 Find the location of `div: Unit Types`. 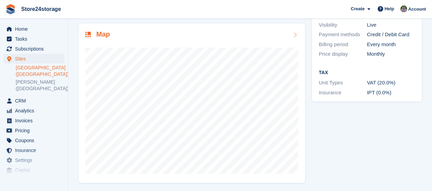

div: Unit Types is located at coordinates (342, 83).